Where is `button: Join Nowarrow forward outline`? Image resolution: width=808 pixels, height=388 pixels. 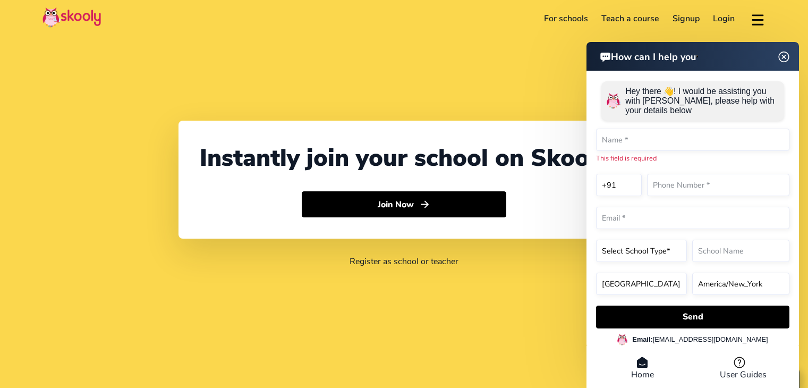
button: Join Nowarrow forward outline is located at coordinates (404, 204).